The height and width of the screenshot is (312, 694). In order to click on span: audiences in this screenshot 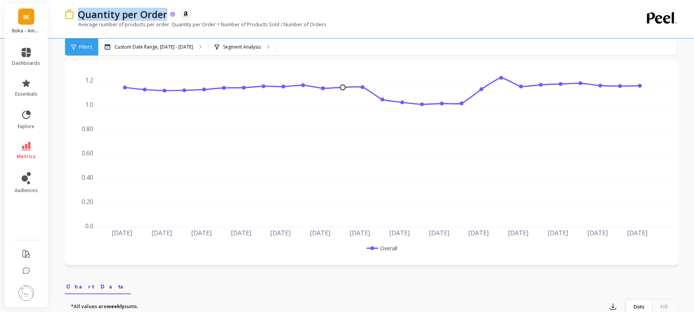, I will do `click(26, 190)`.